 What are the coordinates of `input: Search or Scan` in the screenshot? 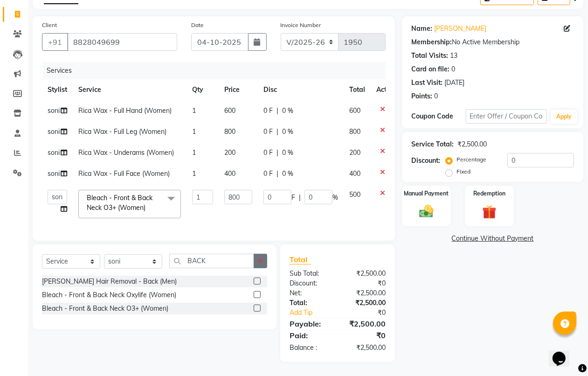 It's located at (212, 261).